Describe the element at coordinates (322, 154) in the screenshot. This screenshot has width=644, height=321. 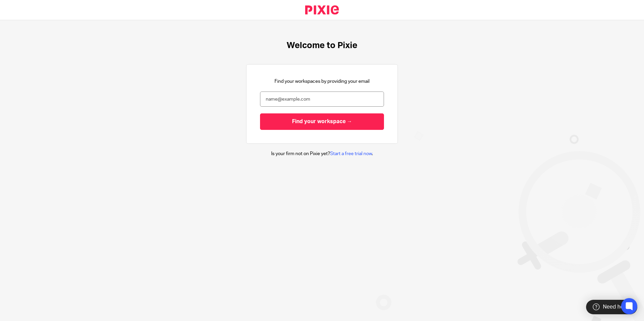
I see `p: Is your firm not on Pixie yet? .` at that location.